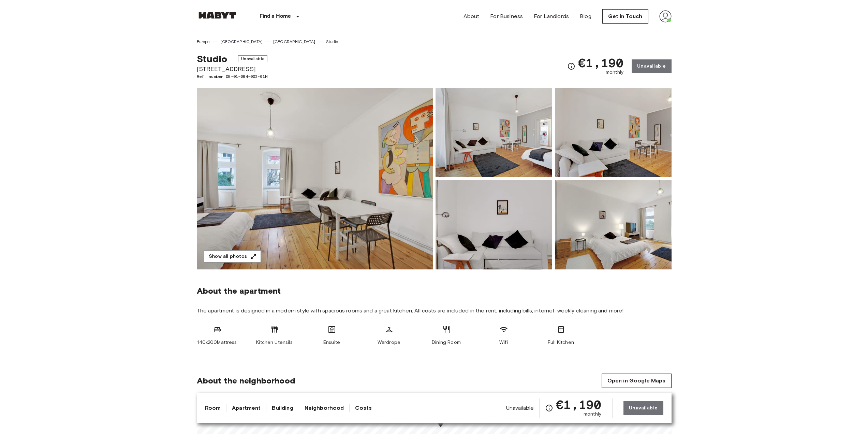 The image size is (868, 434). Describe the element at coordinates (331, 342) in the screenshot. I see `span: Ensuite` at that location.